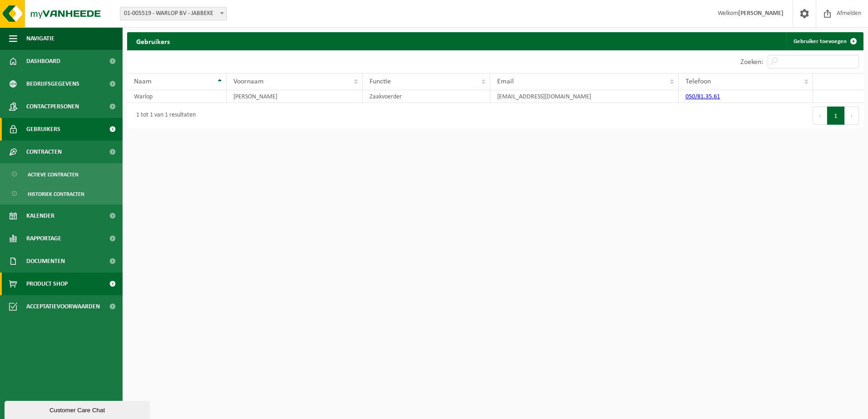 The width and height of the screenshot is (868, 419). I want to click on span: Navigatie, so click(41, 38).